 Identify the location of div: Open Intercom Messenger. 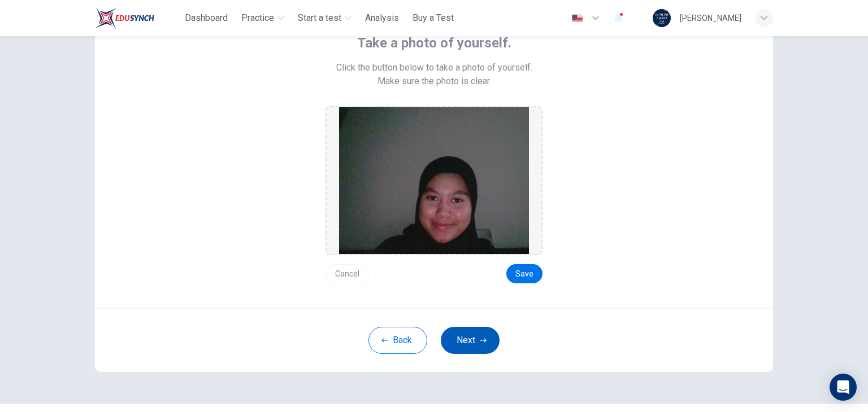
(843, 387).